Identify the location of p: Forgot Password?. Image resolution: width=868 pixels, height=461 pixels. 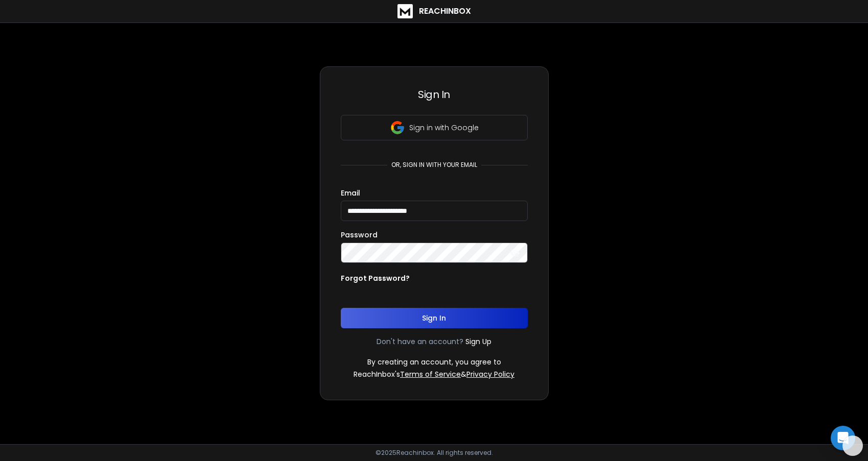
(375, 278).